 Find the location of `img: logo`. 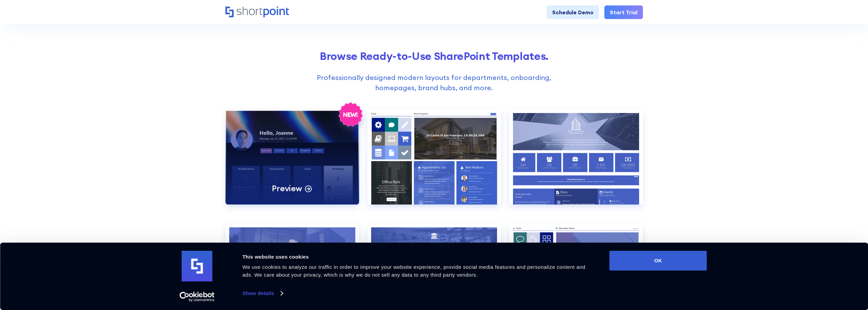

img: logo is located at coordinates (197, 266).